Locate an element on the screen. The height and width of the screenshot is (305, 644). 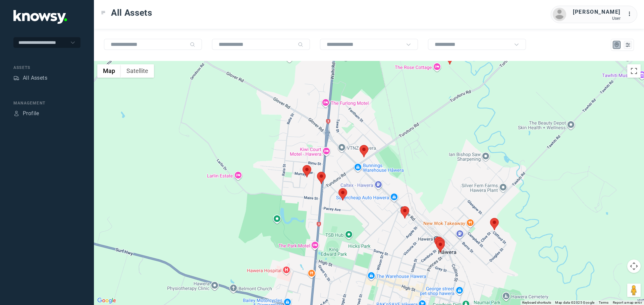
div: Management is located at coordinates (47, 103).